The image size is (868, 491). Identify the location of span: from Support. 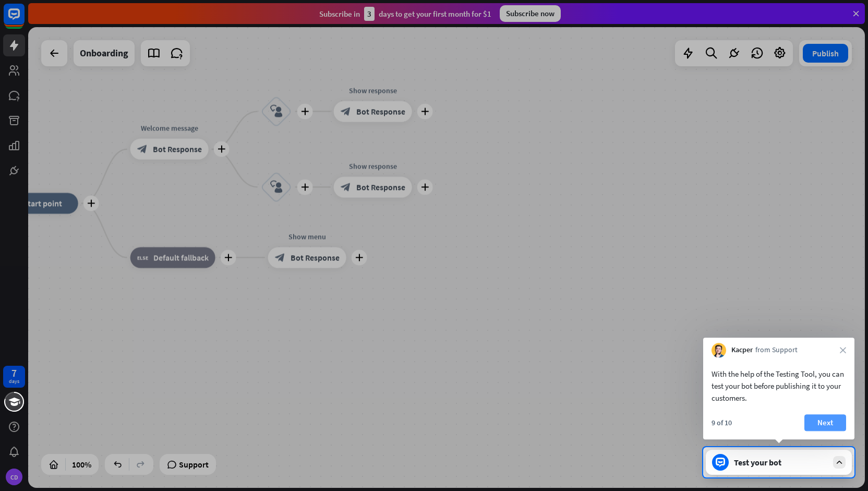
(776, 351).